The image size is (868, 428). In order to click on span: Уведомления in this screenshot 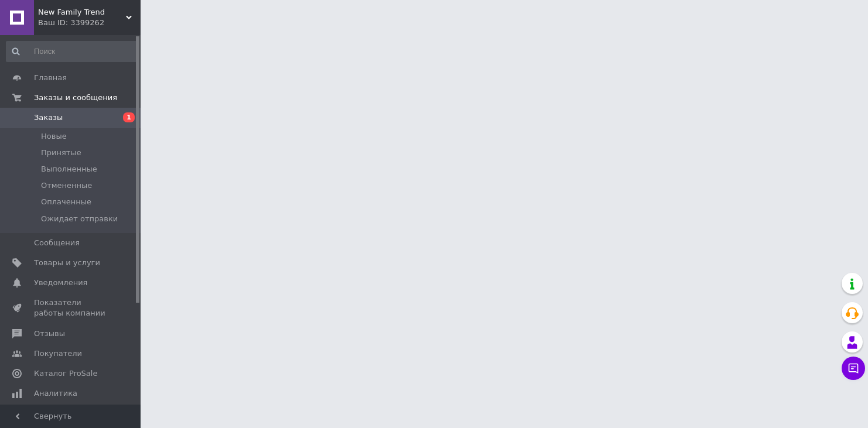, I will do `click(60, 283)`.